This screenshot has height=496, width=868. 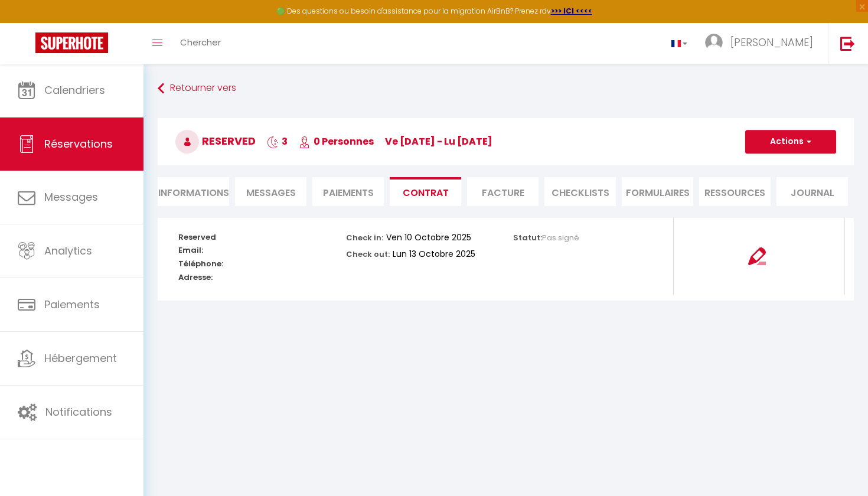 I want to click on li: FORMULAIRES, so click(x=657, y=191).